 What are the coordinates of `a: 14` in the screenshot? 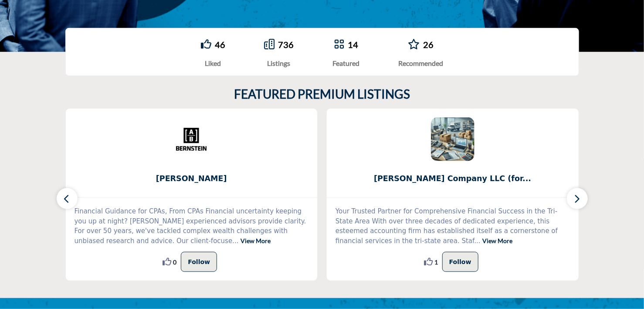 It's located at (353, 45).